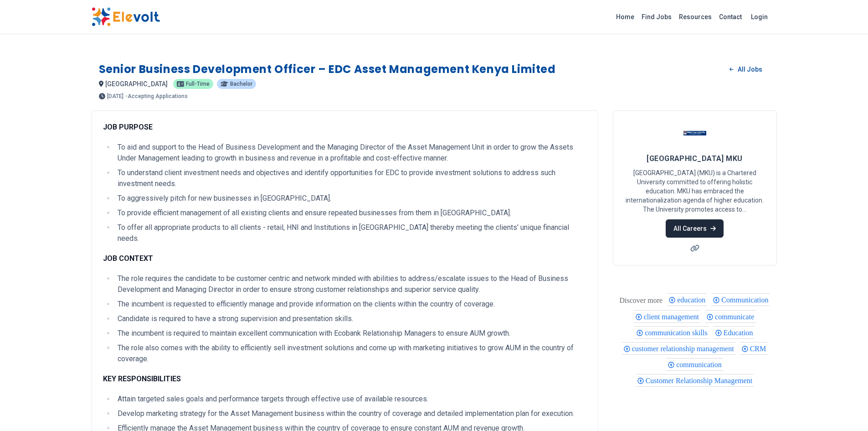 The width and height of the screenshot is (868, 431). What do you see at coordinates (351, 333) in the screenshot?
I see `li: The incumbent is required to maintain excellent communication with Ecobank Relationship Managers ...` at bounding box center [351, 333].